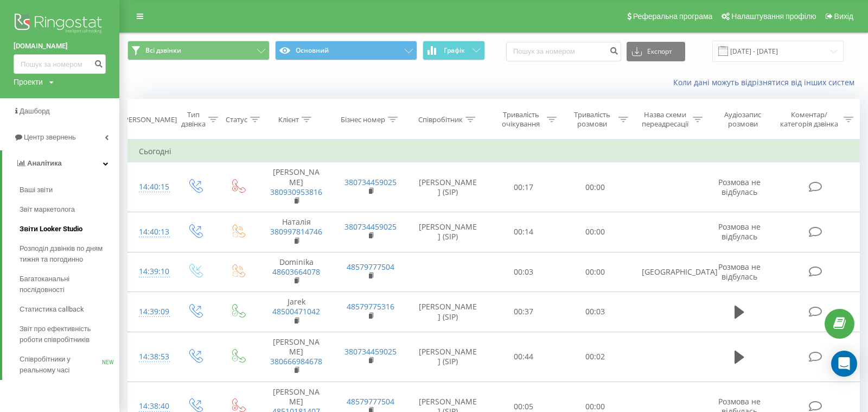 The height and width of the screenshot is (412, 868). What do you see at coordinates (347, 51) in the screenshot?
I see `button: Основний` at bounding box center [347, 51].